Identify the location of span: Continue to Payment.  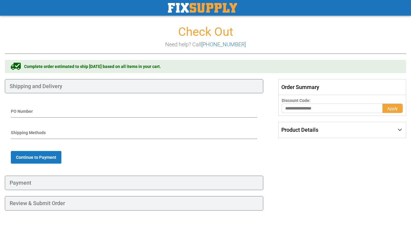
(36, 157).